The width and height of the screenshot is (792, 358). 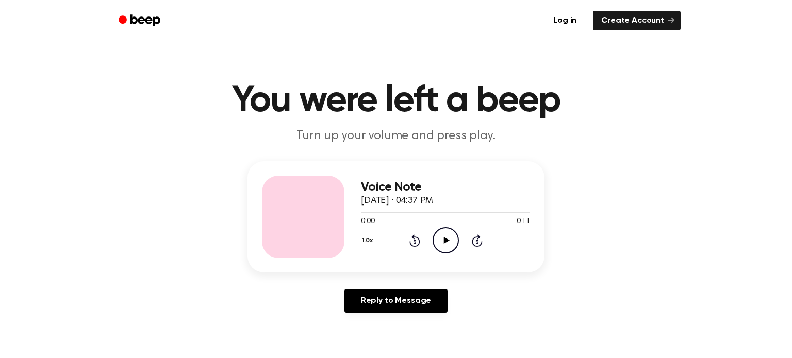 What do you see at coordinates (524, 222) in the screenshot?
I see `span: 0:11` at bounding box center [524, 222].